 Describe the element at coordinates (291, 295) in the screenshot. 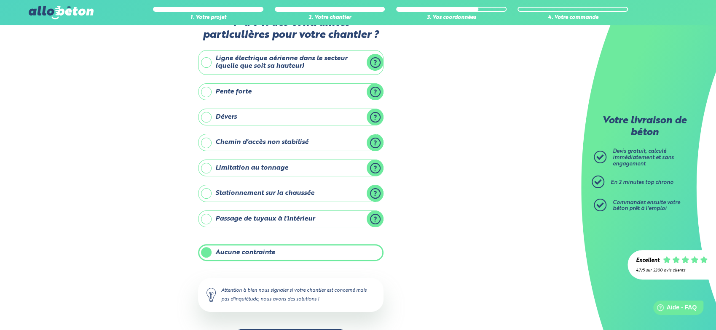

I see `div: Attention à bien nous signaler si votre chantier est concerné mais pas d'inquiétude, nous avons d...` at that location.